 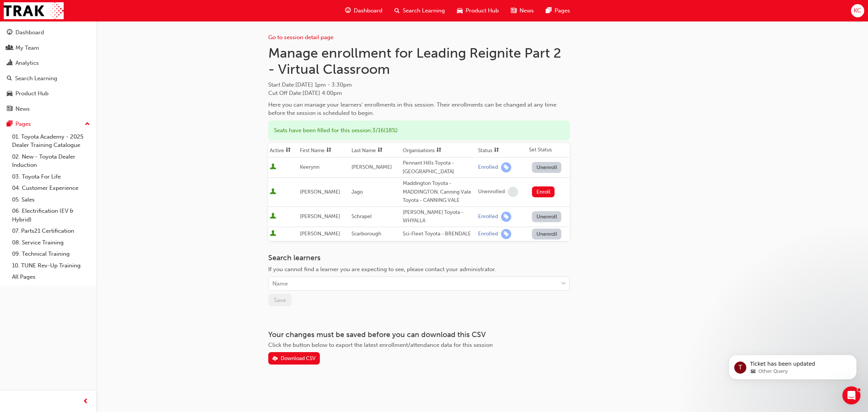 What do you see at coordinates (51, 266) in the screenshot?
I see `a: 10. TUNE Rev-Up Training` at bounding box center [51, 266].